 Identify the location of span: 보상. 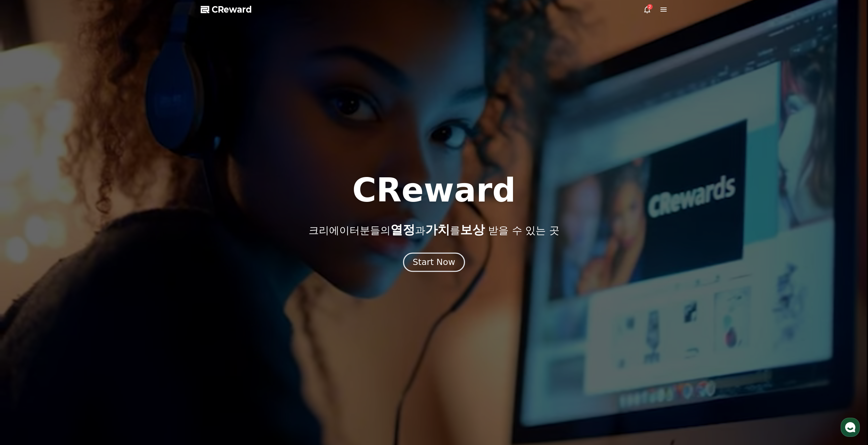
(473, 230).